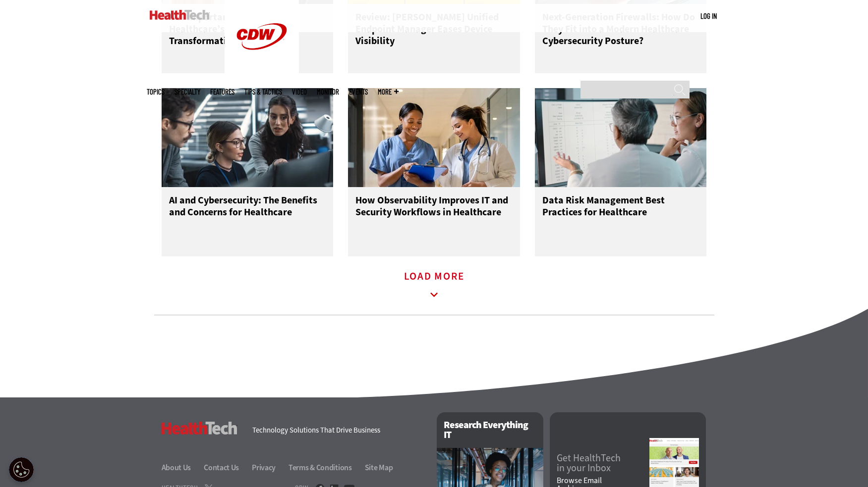 Image resolution: width=868 pixels, height=487 pixels. Describe the element at coordinates (379, 468) in the screenshot. I see `a: Site Map` at that location.